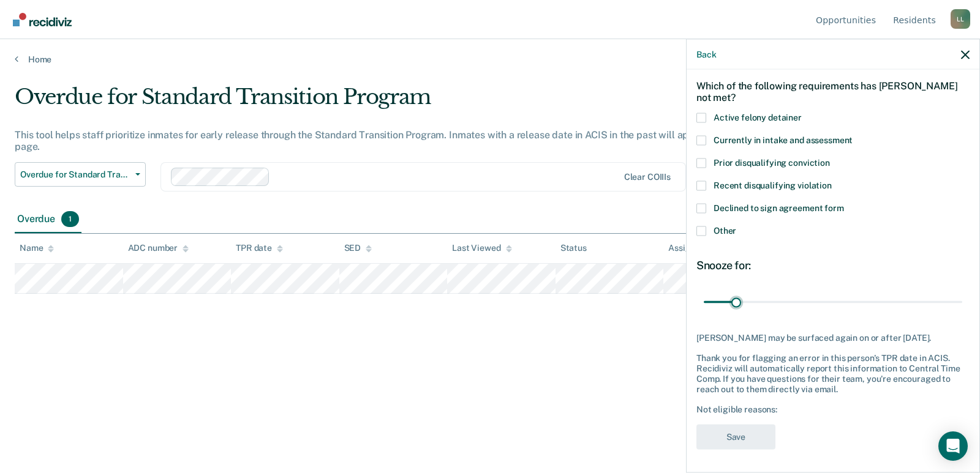 The image size is (980, 473). Describe the element at coordinates (953, 447) in the screenshot. I see `div: Open Intercom Messenger` at that location.